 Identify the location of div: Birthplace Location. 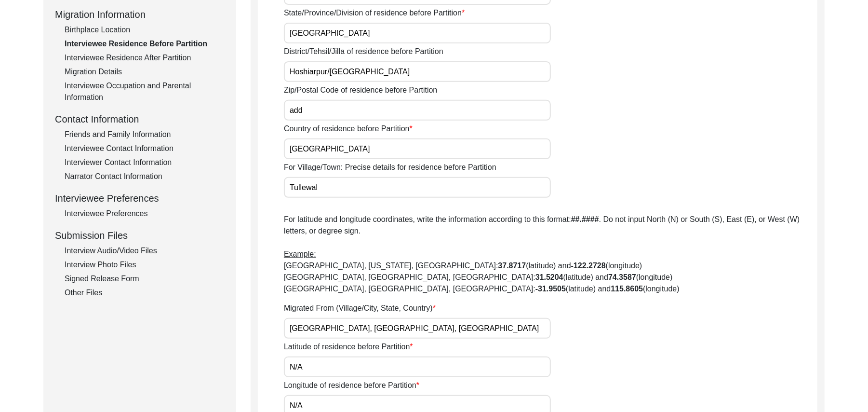
(144, 30).